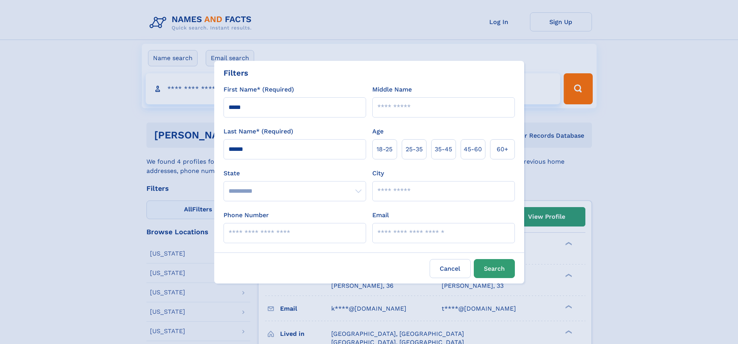 This screenshot has width=738, height=344. Describe the element at coordinates (494, 268) in the screenshot. I see `button: Search` at that location.